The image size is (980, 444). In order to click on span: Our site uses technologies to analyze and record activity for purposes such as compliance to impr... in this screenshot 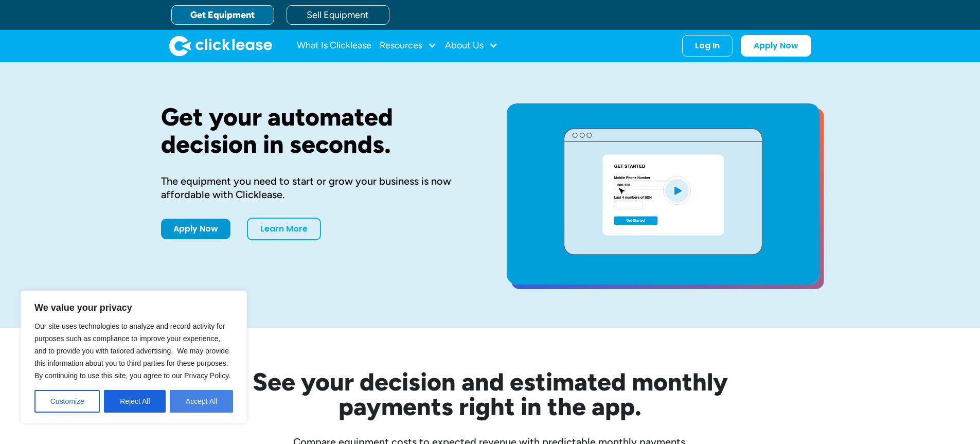, I will do `click(132, 351)`.